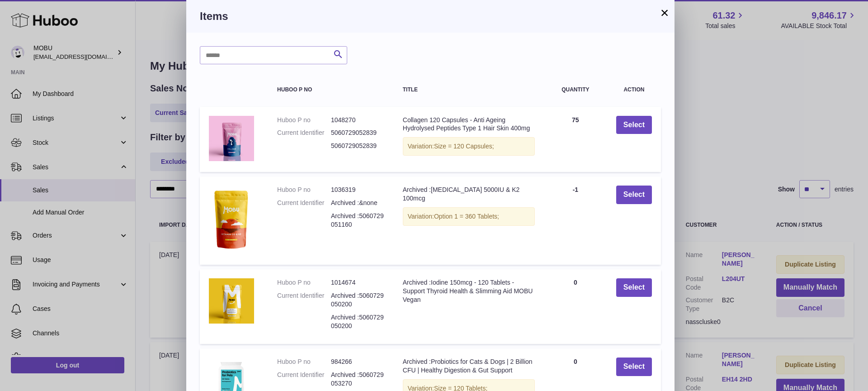 Image resolution: width=868 pixels, height=391 pixels. Describe the element at coordinates (231, 219) in the screenshot. I see `img: Archived :Vitamin D3 5000IU & K2 100mcg` at that location.